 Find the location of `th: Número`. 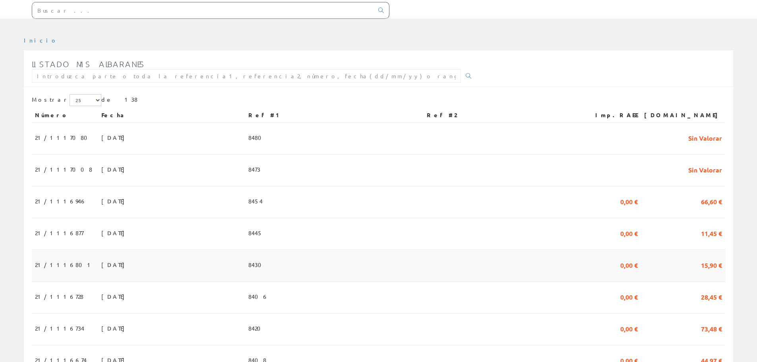

th: Número is located at coordinates (65, 115).